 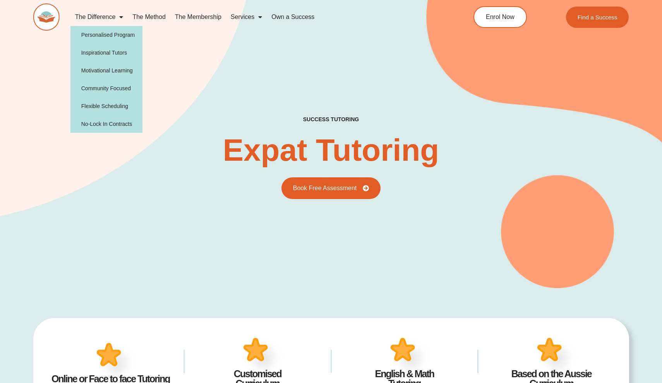 I want to click on a: The Method, so click(x=149, y=17).